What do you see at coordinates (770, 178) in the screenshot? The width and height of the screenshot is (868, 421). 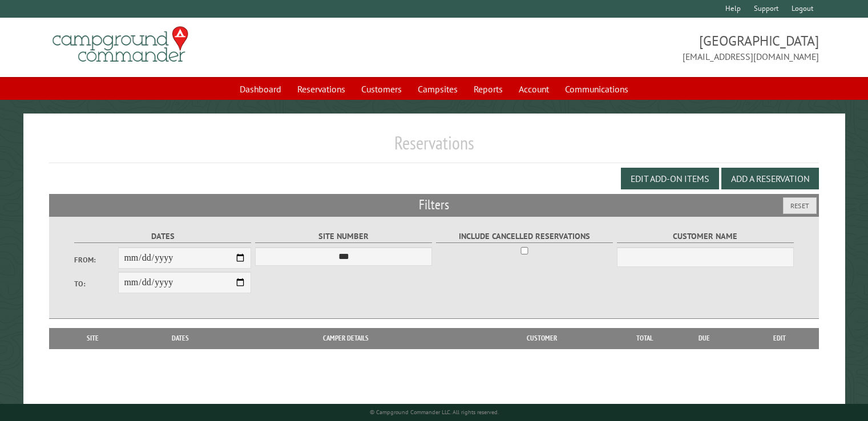 I see `button: Add a Reservation` at bounding box center [770, 178].